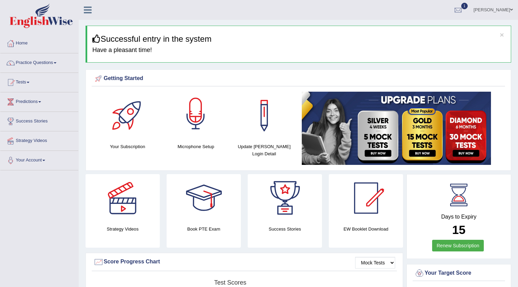  What do you see at coordinates (123, 229) in the screenshot?
I see `h4: Strategy Videos` at bounding box center [123, 229].